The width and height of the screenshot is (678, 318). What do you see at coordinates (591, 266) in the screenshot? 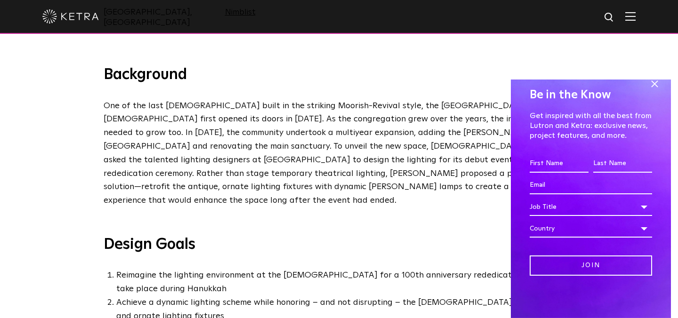
I see `input: Join` at bounding box center [591, 266].